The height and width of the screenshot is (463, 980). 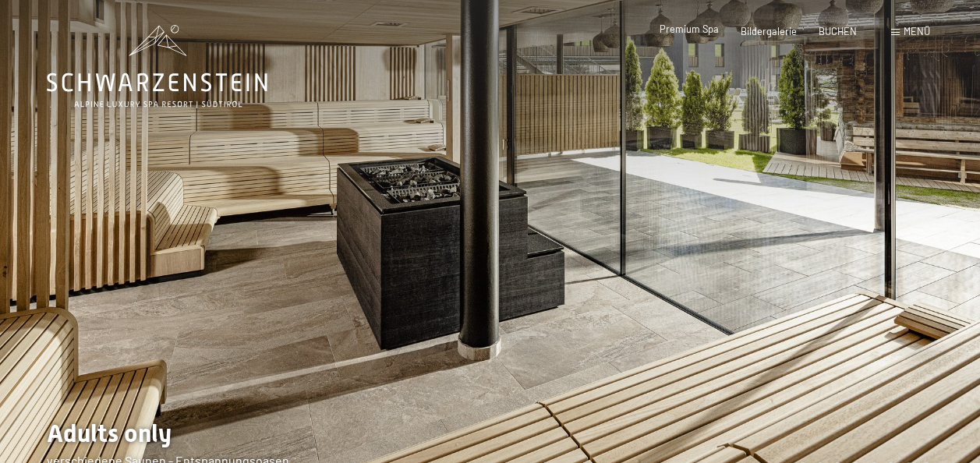 I want to click on a: Bildergalerie, so click(x=769, y=31).